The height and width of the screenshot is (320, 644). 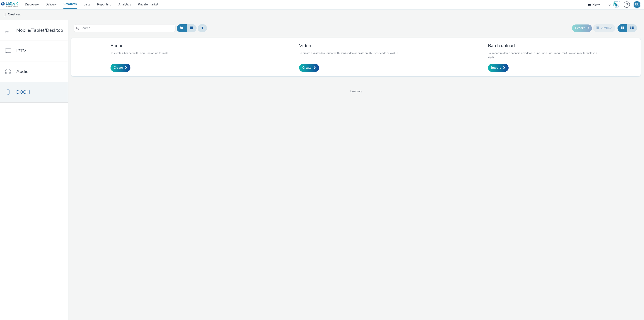 I want to click on span: Import, so click(x=496, y=68).